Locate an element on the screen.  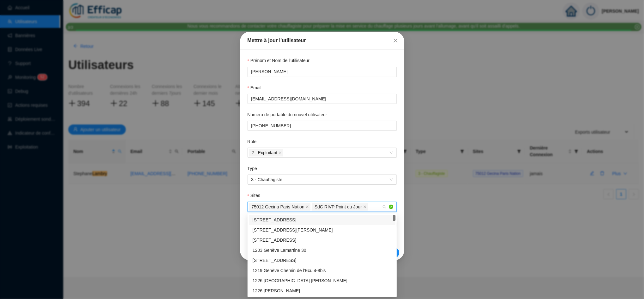
div: 1226 Genève Clair-Val is located at coordinates (322, 281).